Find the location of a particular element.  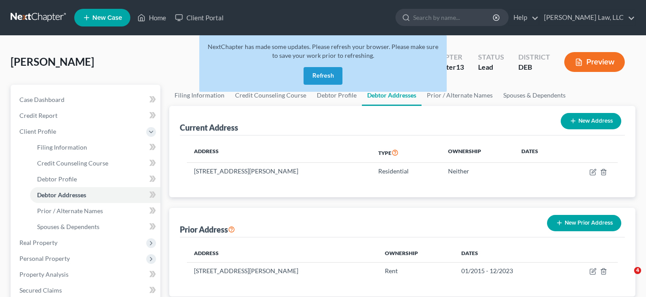

span: 13 is located at coordinates (460, 67).